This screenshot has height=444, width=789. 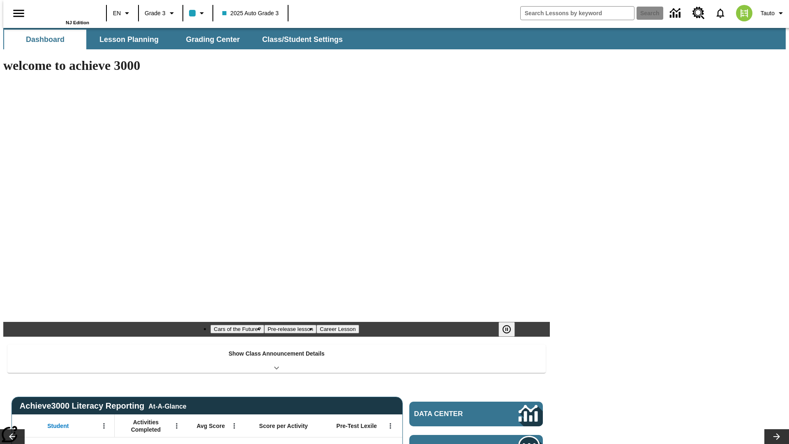 I want to click on button: Profile/Settings, so click(x=773, y=13).